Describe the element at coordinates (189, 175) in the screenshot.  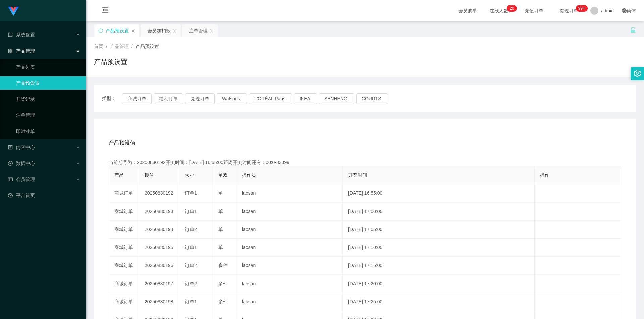
I see `span: 大小` at that location.